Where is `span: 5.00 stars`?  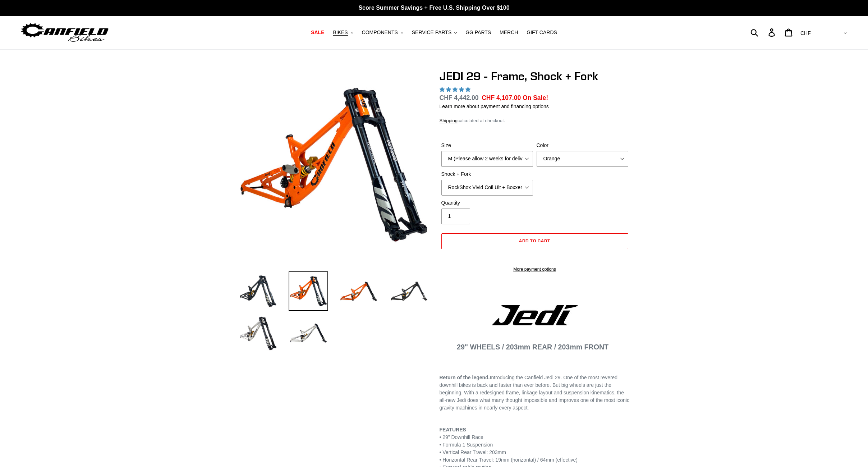
span: 5.00 stars is located at coordinates (455, 90).